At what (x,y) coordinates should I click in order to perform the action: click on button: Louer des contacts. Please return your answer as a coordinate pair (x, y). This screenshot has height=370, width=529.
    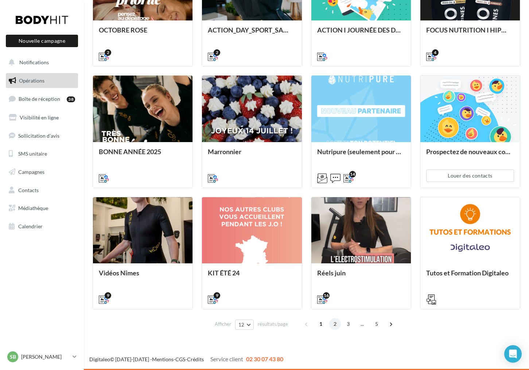
    Looking at the image, I should click on (470, 175).